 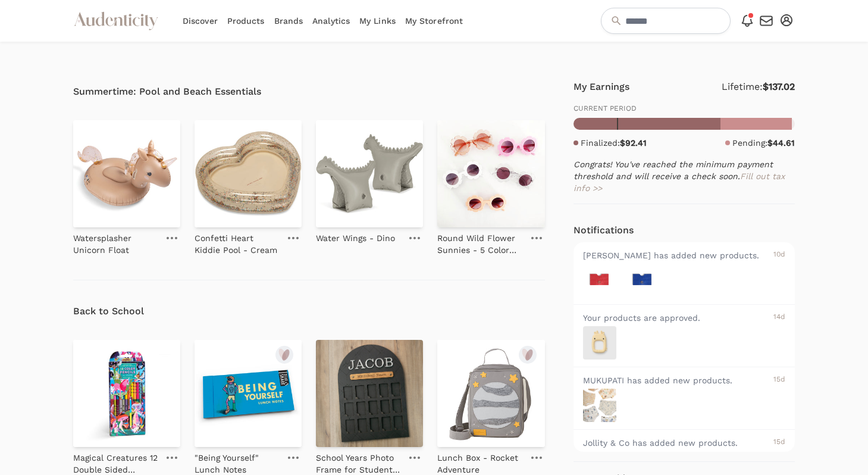 I want to click on p: Watersplasher Unicorn Float, so click(x=116, y=244).